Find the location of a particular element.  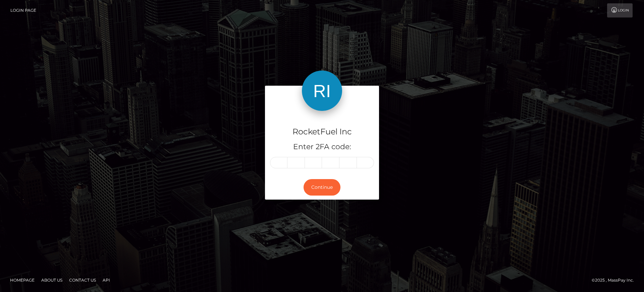

h5: Enter 2FA code: is located at coordinates (322, 146).